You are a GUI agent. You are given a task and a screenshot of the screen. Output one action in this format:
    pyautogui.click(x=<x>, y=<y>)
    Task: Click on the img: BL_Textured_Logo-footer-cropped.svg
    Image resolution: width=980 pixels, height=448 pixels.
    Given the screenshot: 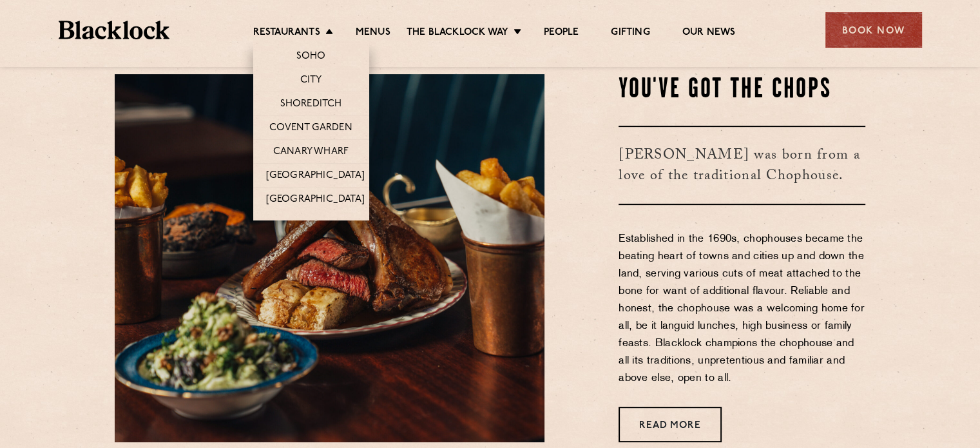 What is the action you would take?
    pyautogui.click(x=114, y=30)
    